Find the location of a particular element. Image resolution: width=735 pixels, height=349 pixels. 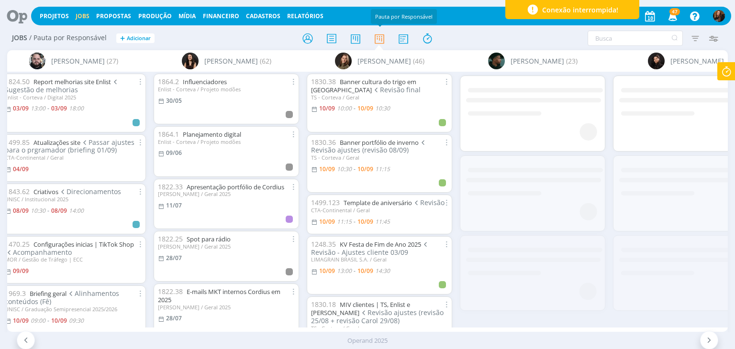

span: Cadastros is located at coordinates (263, 16).